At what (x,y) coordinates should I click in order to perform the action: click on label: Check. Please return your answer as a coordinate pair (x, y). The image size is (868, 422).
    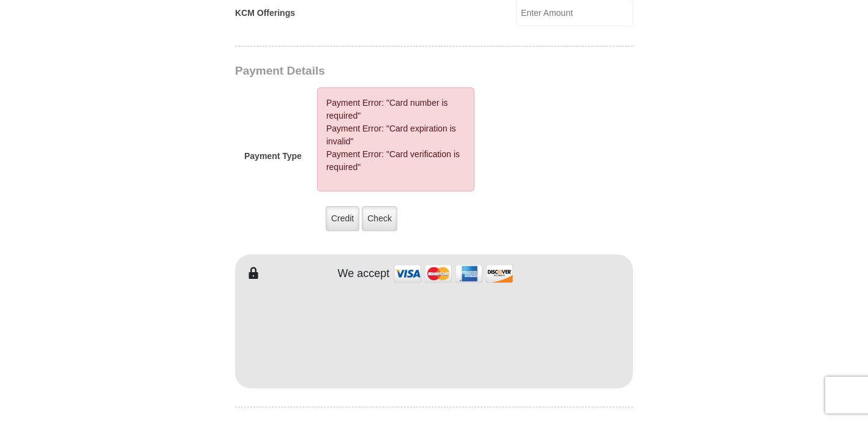
    Looking at the image, I should click on (380, 218).